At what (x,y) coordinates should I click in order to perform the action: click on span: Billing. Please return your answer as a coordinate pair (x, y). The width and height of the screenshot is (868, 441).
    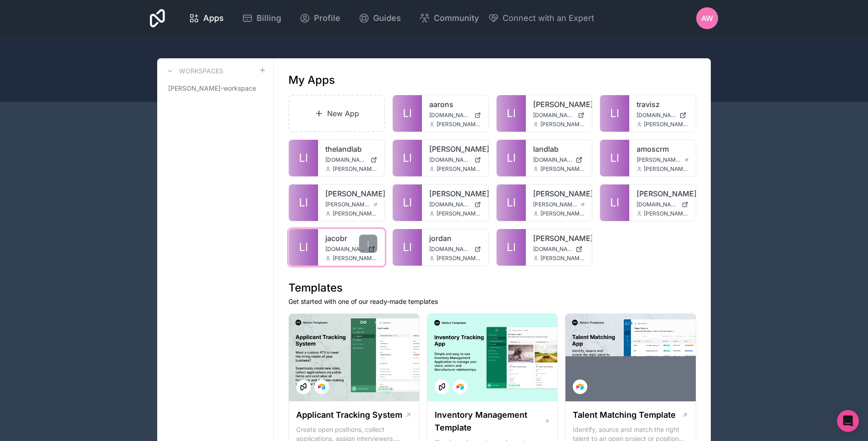
    Looking at the image, I should click on (269, 18).